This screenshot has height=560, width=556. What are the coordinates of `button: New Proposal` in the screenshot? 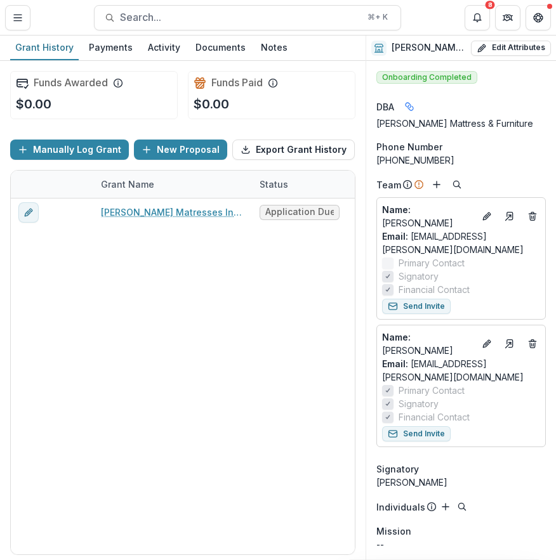 It's located at (180, 150).